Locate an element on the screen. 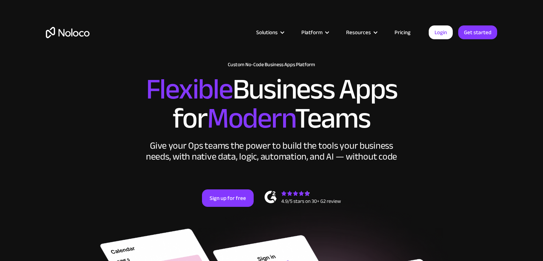 This screenshot has height=261, width=543. div: Give your Ops teams the power to build the tools your business needs, with native data, logic, au... is located at coordinates (271, 151).